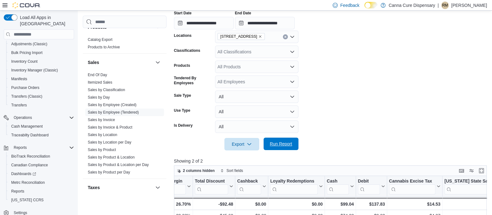 The width and height of the screenshot is (492, 215). What do you see at coordinates (170, 186) in the screenshot?
I see `div: Gross Margin` at bounding box center [170, 186].